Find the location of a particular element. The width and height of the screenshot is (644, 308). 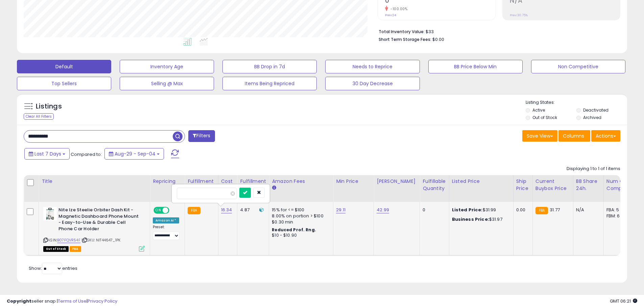

button: BB Price Below Min is located at coordinates (475, 66).